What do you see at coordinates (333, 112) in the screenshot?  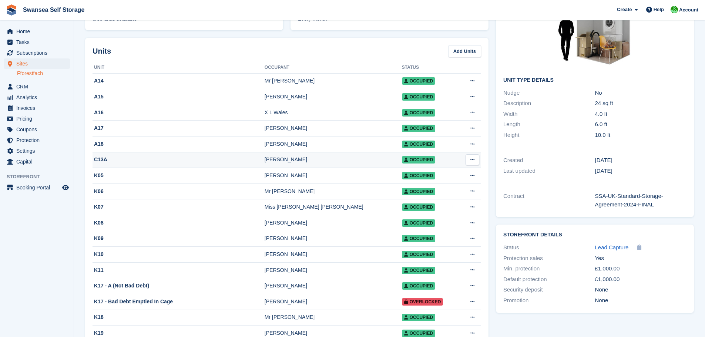 I see `div: X L Wales` at bounding box center [333, 112].